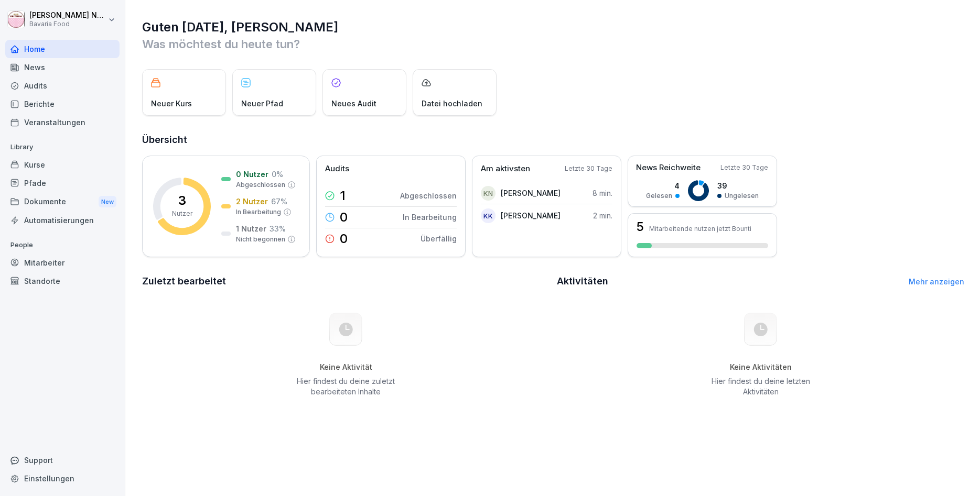 This screenshot has height=496, width=980. Describe the element at coordinates (261, 239) in the screenshot. I see `p: Nicht begonnen` at that location.